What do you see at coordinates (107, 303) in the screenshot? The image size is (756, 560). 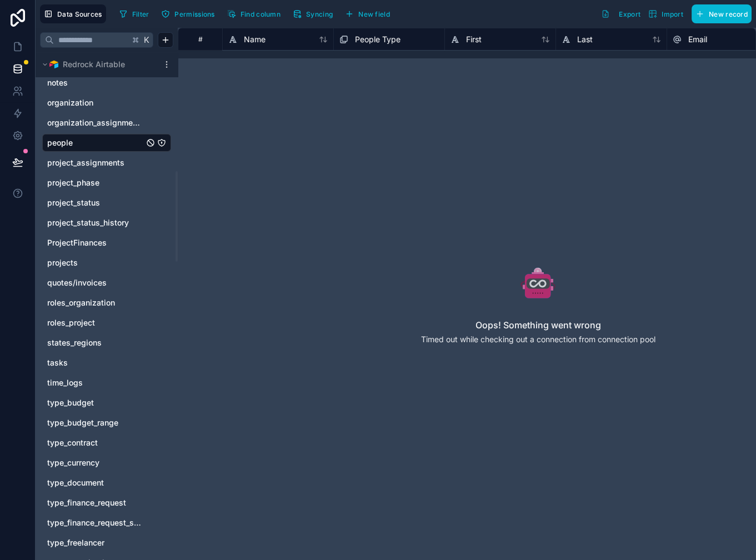 I see `div: roles_organization` at bounding box center [107, 303].